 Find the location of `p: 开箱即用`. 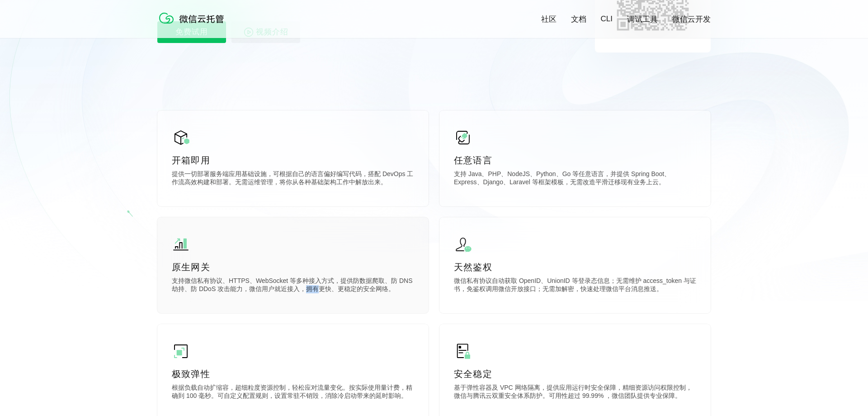

p: 开箱即用 is located at coordinates (293, 160).